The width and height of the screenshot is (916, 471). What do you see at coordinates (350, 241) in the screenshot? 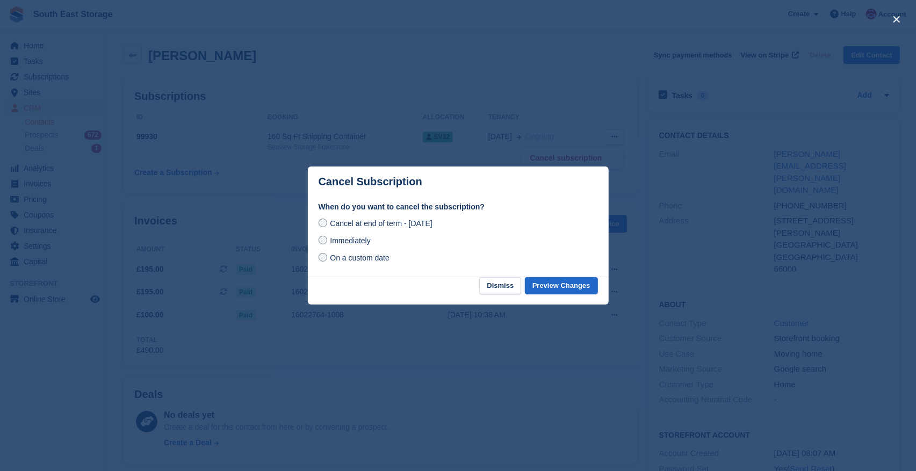
I see `span: Immediately` at bounding box center [350, 241].